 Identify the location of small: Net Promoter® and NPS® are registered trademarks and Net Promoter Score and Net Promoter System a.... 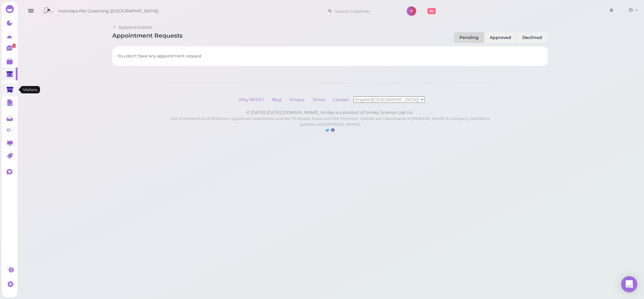
(329, 122).